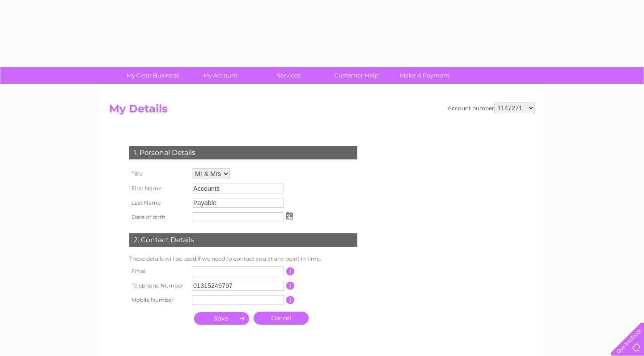 Image resolution: width=644 pixels, height=356 pixels. What do you see at coordinates (158, 189) in the screenshot?
I see `th: First Name` at bounding box center [158, 189].